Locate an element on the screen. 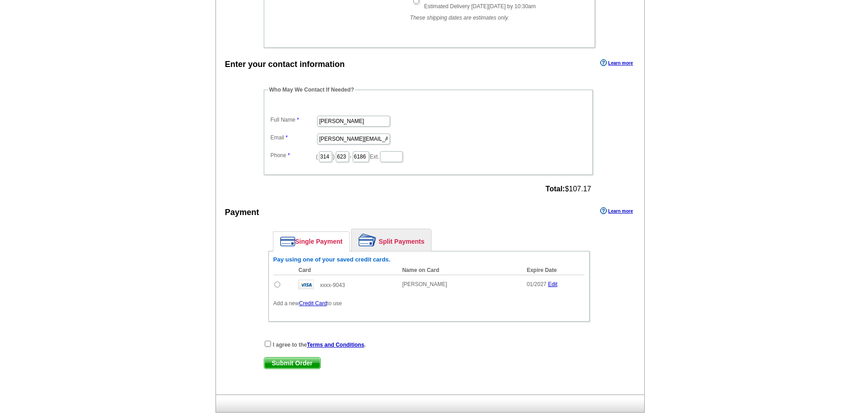 This screenshot has height=415, width=868. th: Expire Date is located at coordinates (554, 270).